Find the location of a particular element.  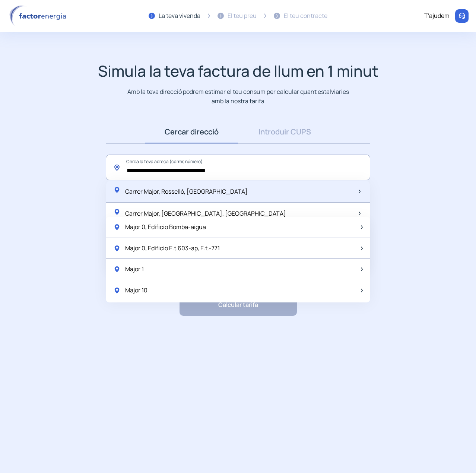

div: T'ajudem is located at coordinates (437, 16).